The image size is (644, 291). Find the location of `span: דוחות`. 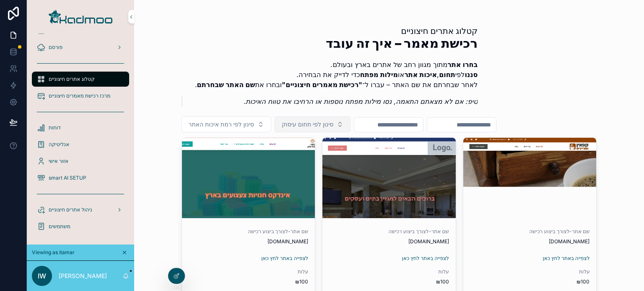

span: דוחות is located at coordinates (54, 128).